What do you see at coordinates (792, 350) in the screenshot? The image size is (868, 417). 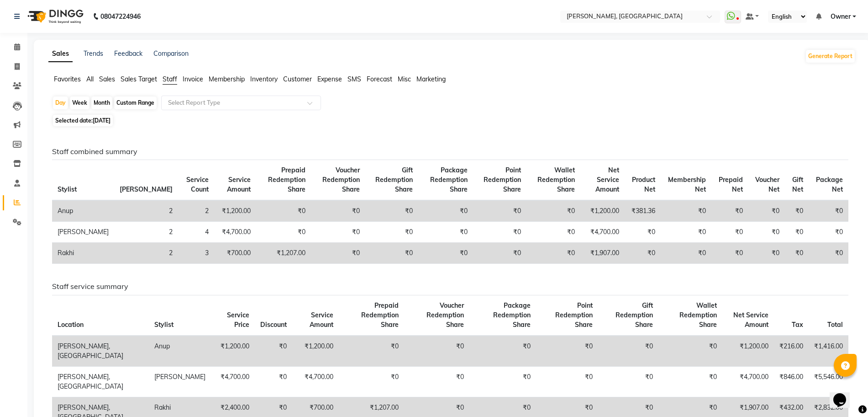 I see `td: ₹216.00` at bounding box center [792, 350].